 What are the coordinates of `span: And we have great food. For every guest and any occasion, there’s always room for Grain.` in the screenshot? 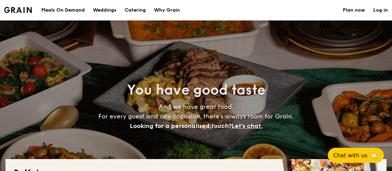 It's located at (196, 116).